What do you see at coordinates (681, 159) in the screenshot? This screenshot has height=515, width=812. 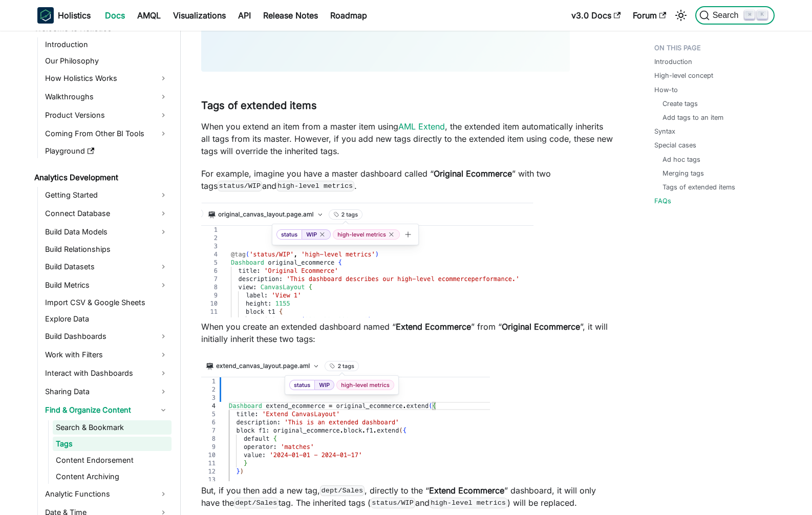 I see `a: Ad hoc tags` at bounding box center [681, 159].